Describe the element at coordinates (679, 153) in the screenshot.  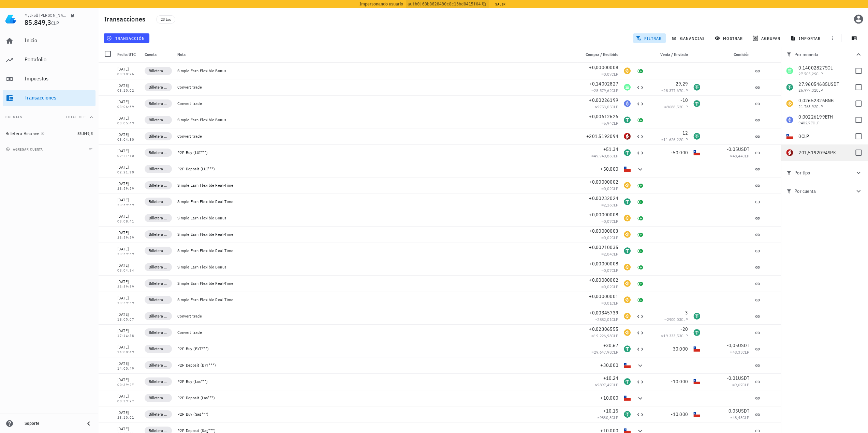
I see `span: -50.000` at that location.